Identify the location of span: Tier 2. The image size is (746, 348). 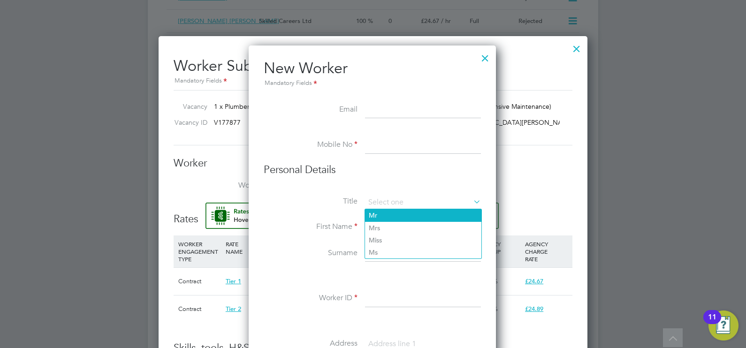
(233, 309).